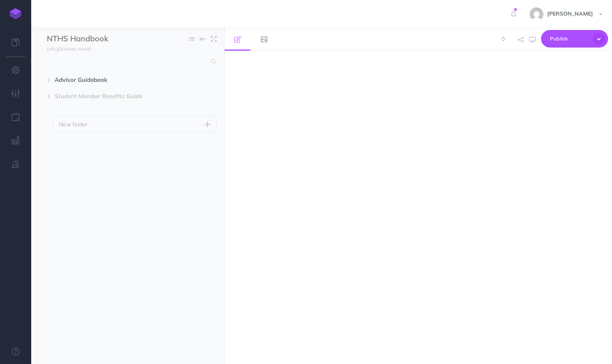  What do you see at coordinates (111, 96) in the screenshot?
I see `span: Student Member Benefits Guide` at bounding box center [111, 96].